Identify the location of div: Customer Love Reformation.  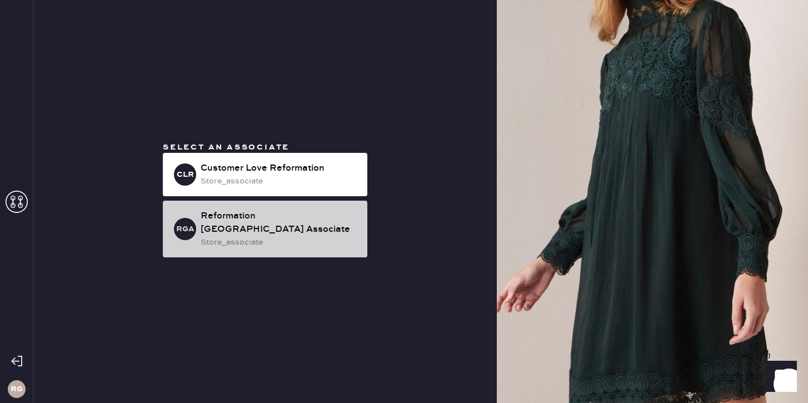
(280, 168).